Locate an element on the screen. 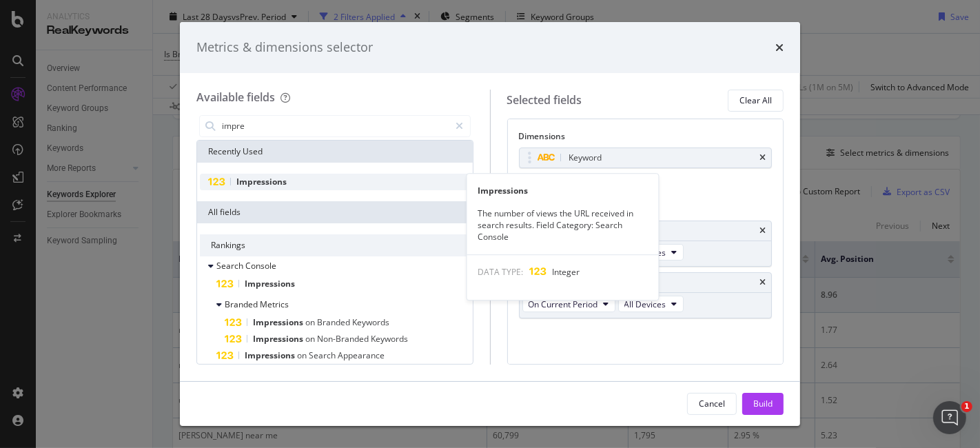 The height and width of the screenshot is (448, 980). div: Impressions is located at coordinates (563, 190).